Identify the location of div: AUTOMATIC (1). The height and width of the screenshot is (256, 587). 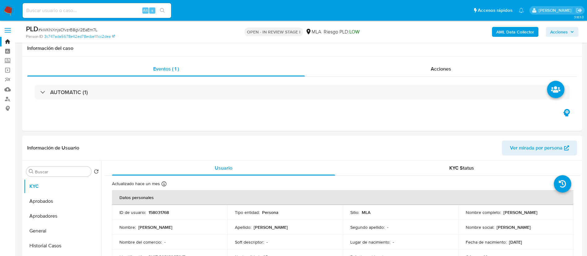
(302, 92).